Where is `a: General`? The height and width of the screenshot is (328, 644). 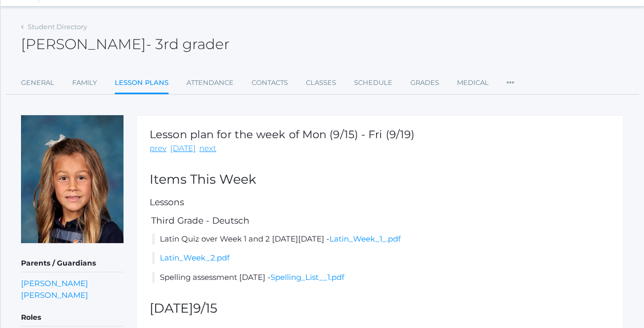
a: General is located at coordinates (37, 83).